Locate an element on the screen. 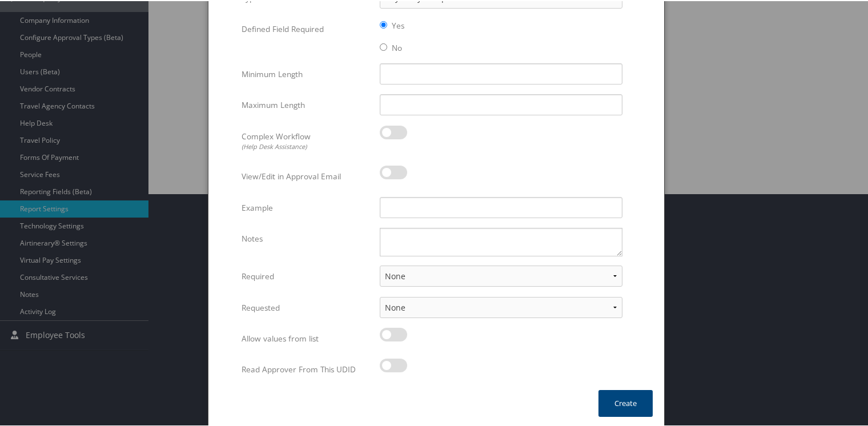  label: Defined Field Required is located at coordinates (306, 28).